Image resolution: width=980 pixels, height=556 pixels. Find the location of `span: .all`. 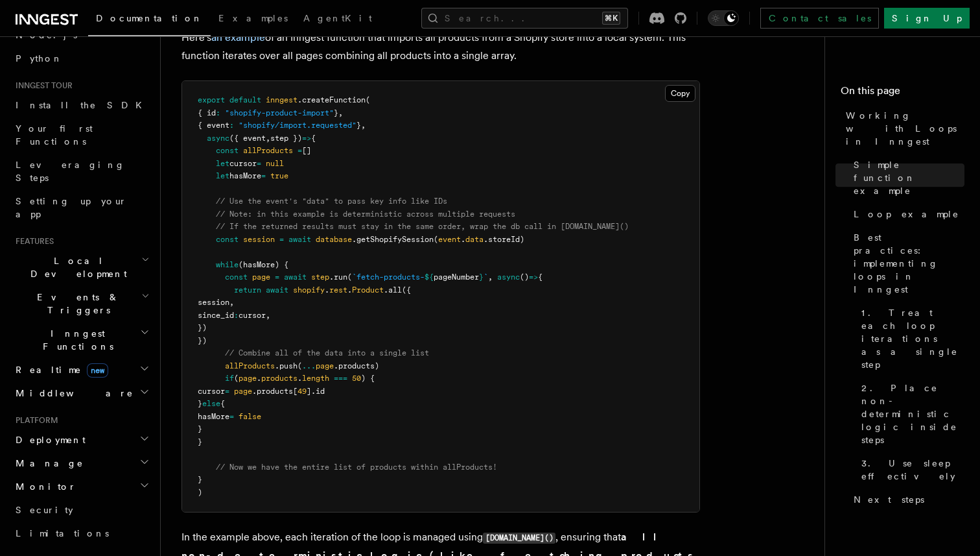

span: .all is located at coordinates (392, 290).